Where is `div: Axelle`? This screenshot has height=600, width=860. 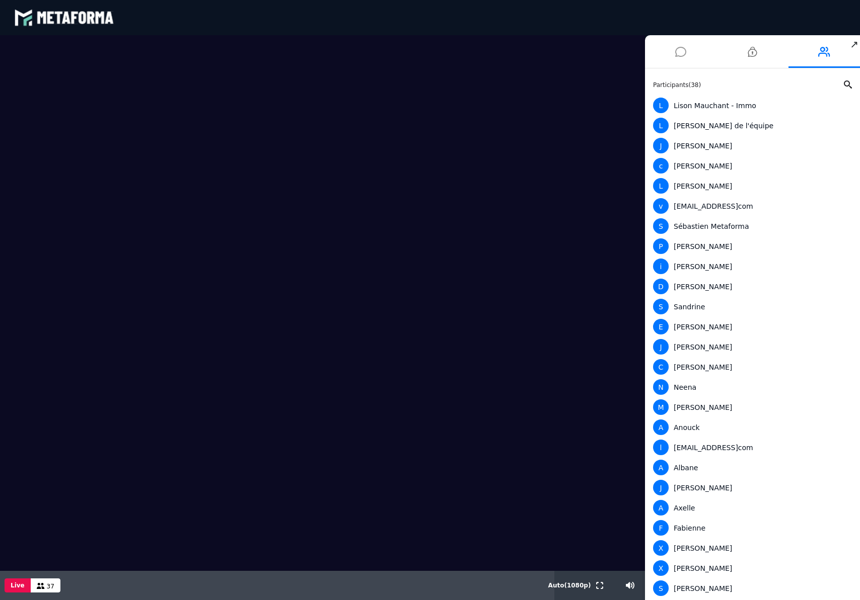 div: Axelle is located at coordinates (750, 508).